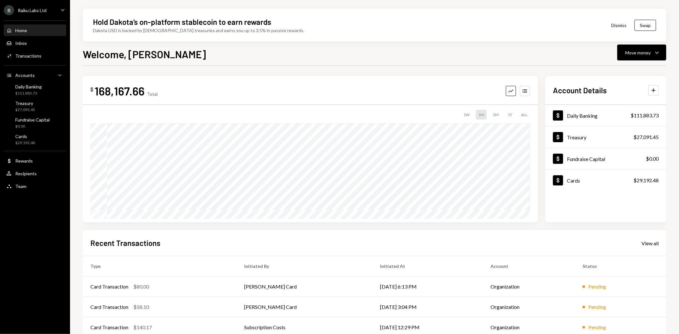 The image size is (679, 334). Describe the element at coordinates (32, 10) in the screenshot. I see `div: Raiku Labs Ltd` at that location.